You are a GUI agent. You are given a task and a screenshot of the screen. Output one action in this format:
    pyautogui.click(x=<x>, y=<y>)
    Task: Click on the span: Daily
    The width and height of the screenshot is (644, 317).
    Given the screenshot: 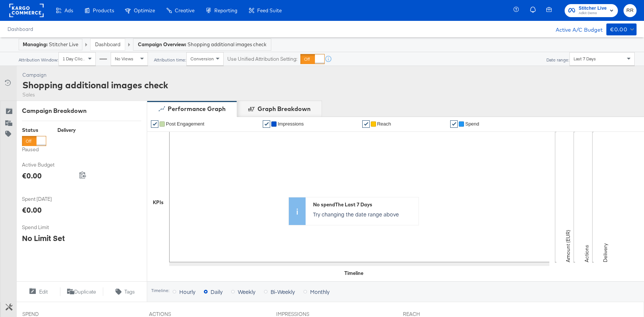 What is the action you would take?
    pyautogui.click(x=217, y=292)
    